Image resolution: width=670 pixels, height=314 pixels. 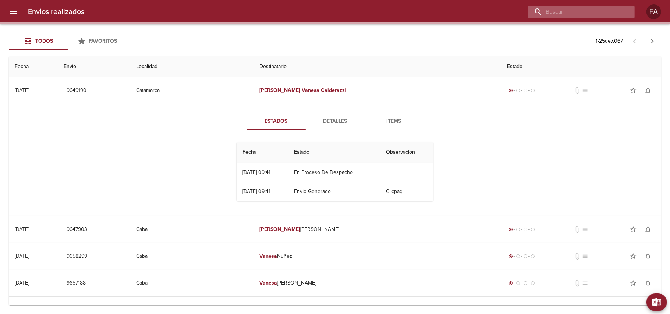 I want to click on span: 9647903, so click(x=77, y=229).